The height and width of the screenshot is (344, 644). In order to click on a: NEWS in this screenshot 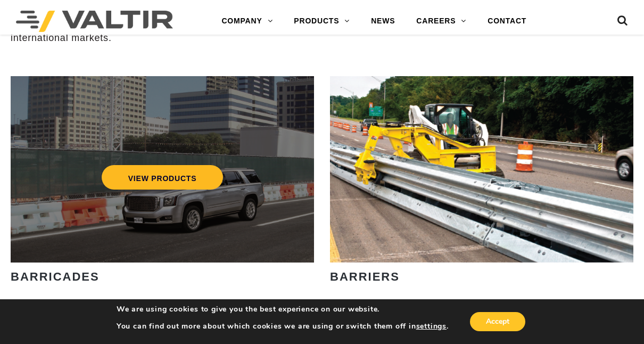, I will do `click(382, 21)`.